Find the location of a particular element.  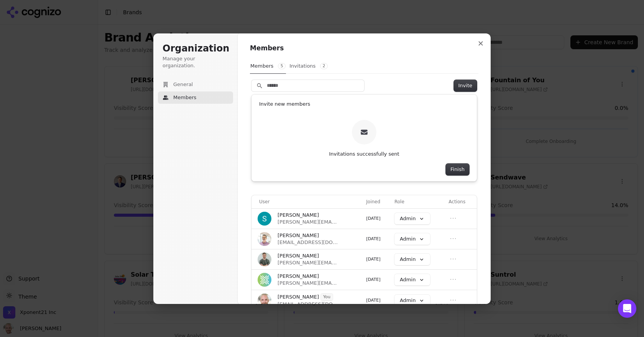

span: You is located at coordinates (326, 296).